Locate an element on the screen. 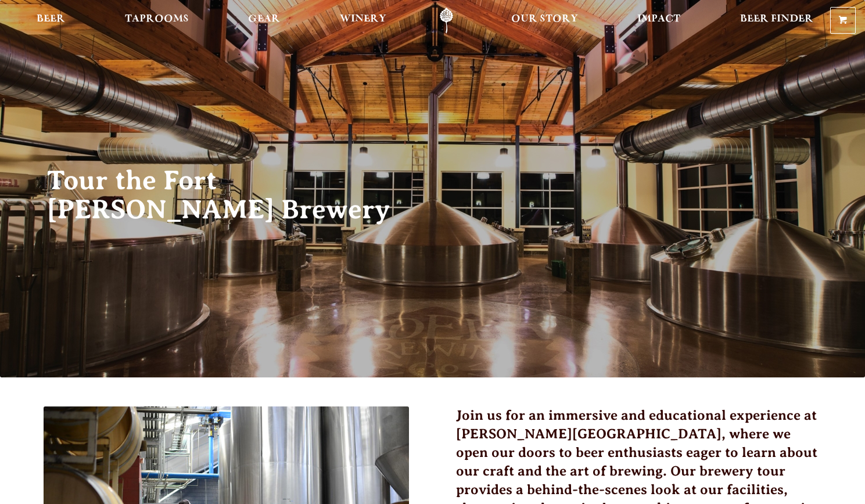 This screenshot has height=504, width=865. span: Winery is located at coordinates (363, 19).